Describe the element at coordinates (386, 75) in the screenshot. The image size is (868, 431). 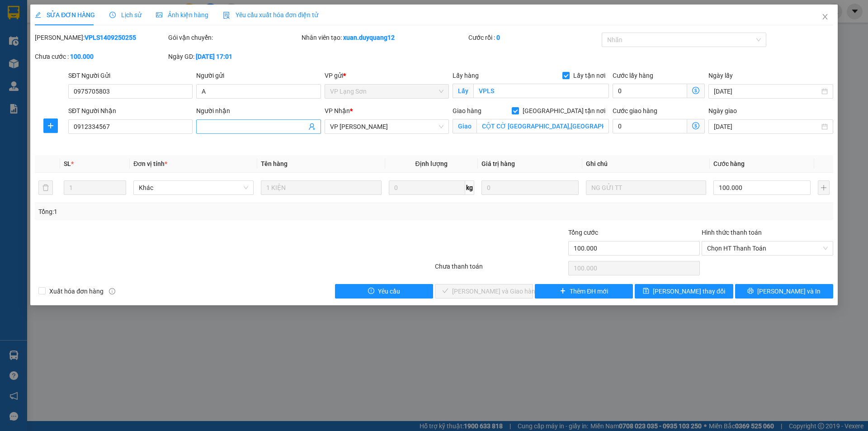
I see `div: VP gửi` at that location.